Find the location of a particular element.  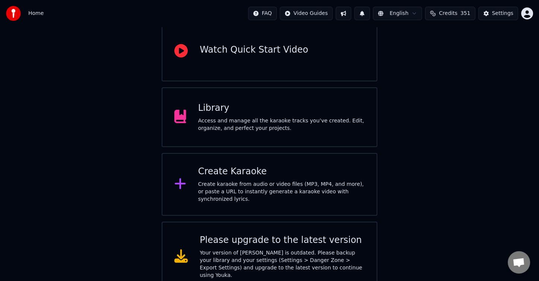

div: Open chat is located at coordinates (519, 262).